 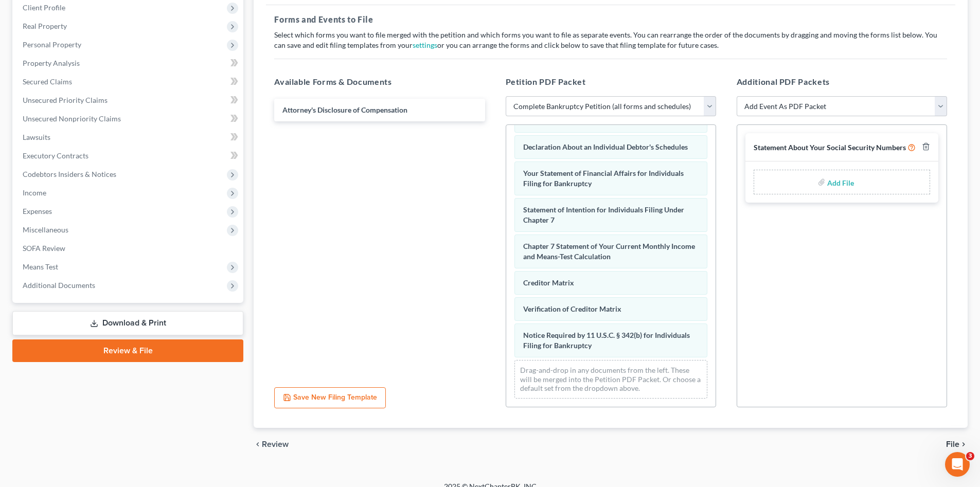 I want to click on span: Statement of Intention for Individuals Filing Under Chapter 7, so click(x=603, y=215).